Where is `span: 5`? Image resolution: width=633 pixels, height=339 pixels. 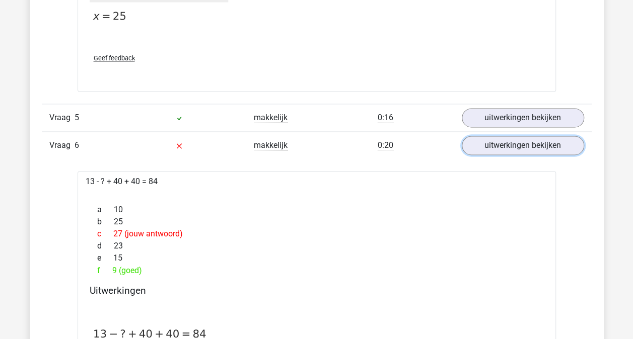
span: 5 is located at coordinates (76, 117).